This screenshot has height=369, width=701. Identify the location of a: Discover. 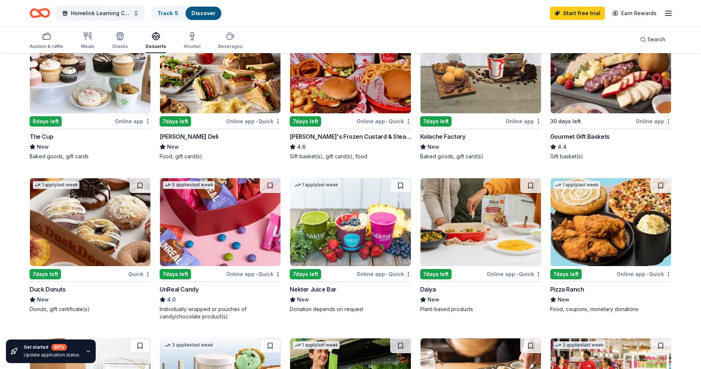
(203, 13).